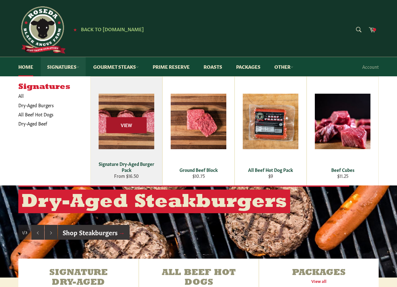 This screenshot has width=397, height=287. Describe the element at coordinates (25, 233) in the screenshot. I see `div: Slide 1, current` at that location.